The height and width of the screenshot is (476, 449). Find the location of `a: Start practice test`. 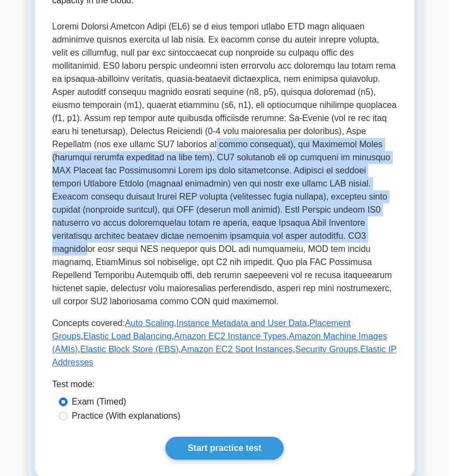

a: Start practice test is located at coordinates (224, 448).